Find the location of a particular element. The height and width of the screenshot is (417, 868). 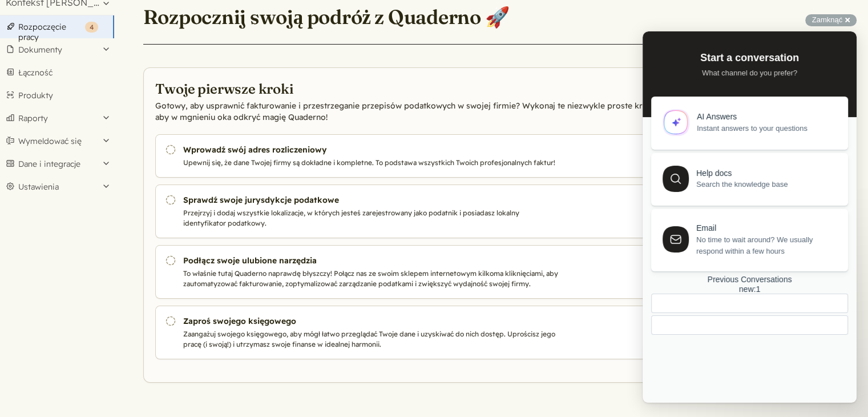

font: Zaproś swojego księgowego is located at coordinates (239, 321).